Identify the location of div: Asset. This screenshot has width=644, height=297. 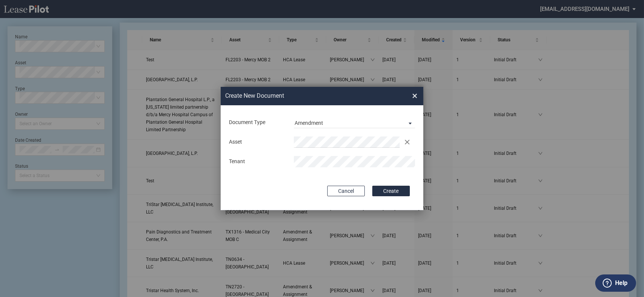
(257, 142).